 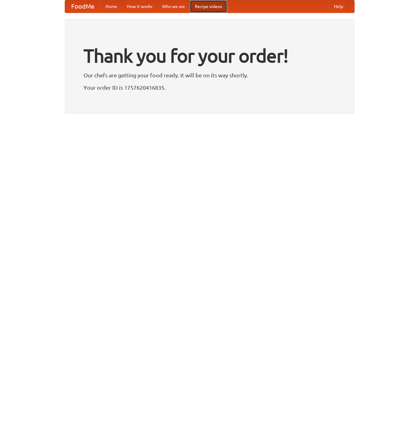 I want to click on p: Your order ID is 1757620416835., so click(x=210, y=88).